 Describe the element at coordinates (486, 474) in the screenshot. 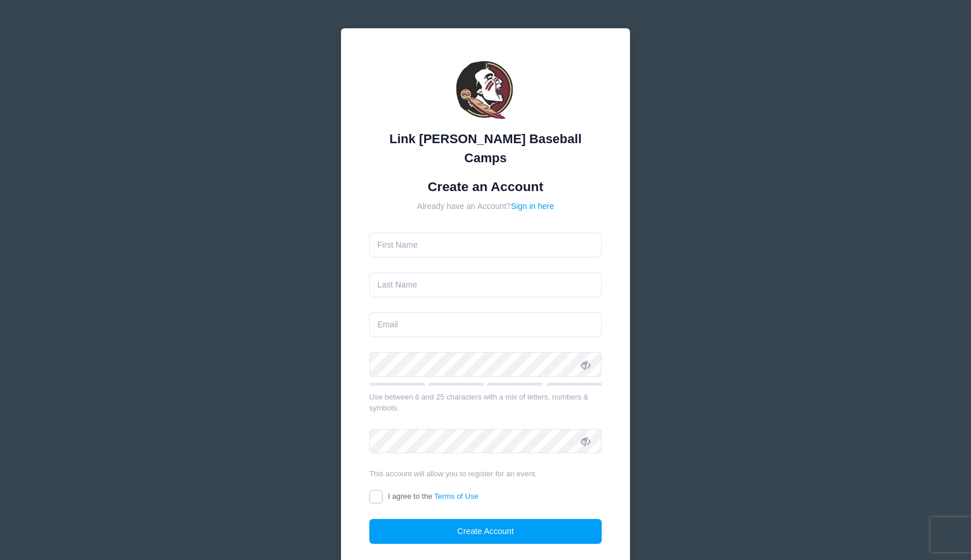

I see `div: This account will allow you to register for an event.` at that location.